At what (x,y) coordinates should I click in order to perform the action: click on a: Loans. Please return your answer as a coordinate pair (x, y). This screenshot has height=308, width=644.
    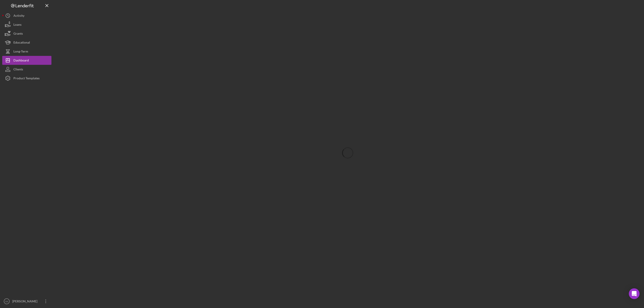
    Looking at the image, I should click on (27, 25).